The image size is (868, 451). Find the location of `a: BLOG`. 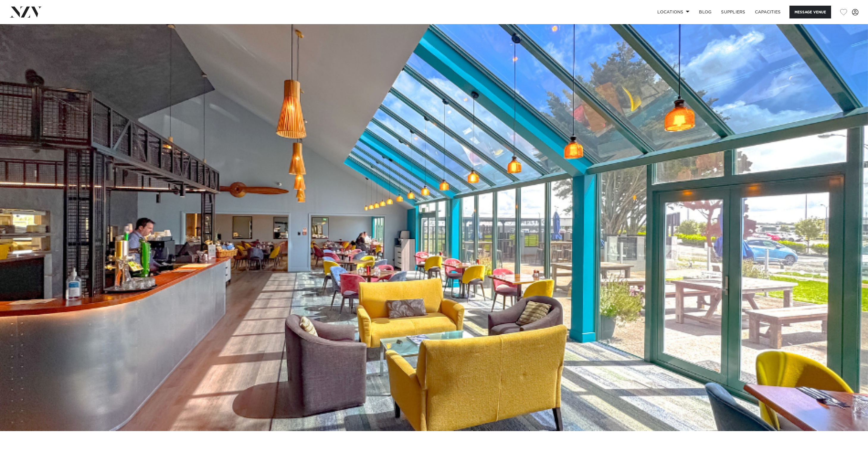

a: BLOG is located at coordinates (705, 12).